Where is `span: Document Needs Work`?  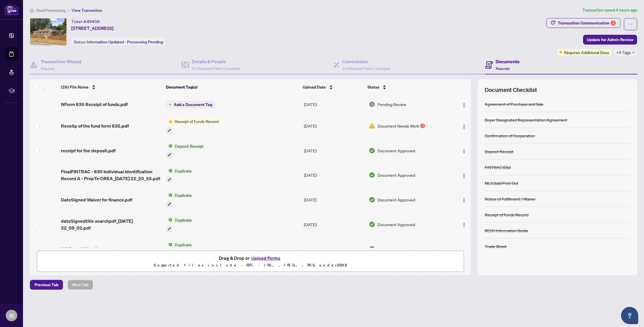
span: Document Needs Work is located at coordinates (398, 126).